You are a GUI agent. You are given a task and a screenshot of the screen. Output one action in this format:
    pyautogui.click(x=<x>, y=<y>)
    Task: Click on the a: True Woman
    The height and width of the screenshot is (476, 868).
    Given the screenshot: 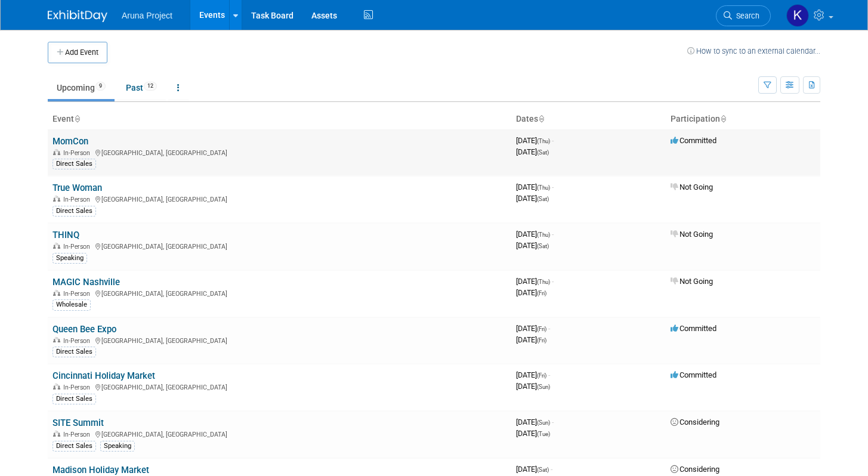 What is the action you would take?
    pyautogui.click(x=77, y=188)
    